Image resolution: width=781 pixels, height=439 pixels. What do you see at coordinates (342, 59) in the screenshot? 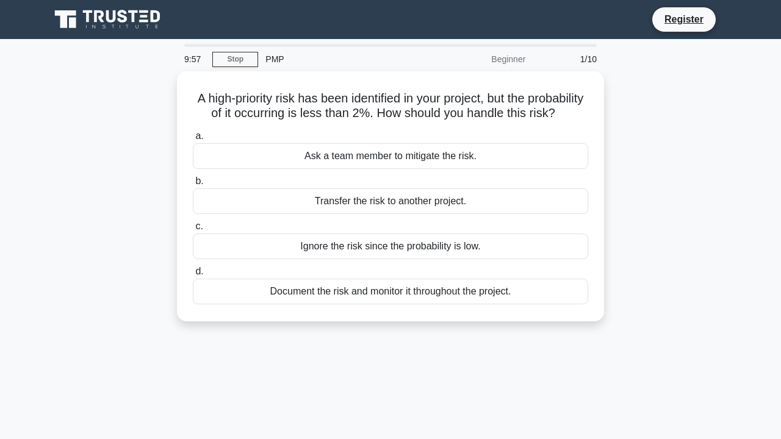
I see `div: PMP` at bounding box center [342, 59].